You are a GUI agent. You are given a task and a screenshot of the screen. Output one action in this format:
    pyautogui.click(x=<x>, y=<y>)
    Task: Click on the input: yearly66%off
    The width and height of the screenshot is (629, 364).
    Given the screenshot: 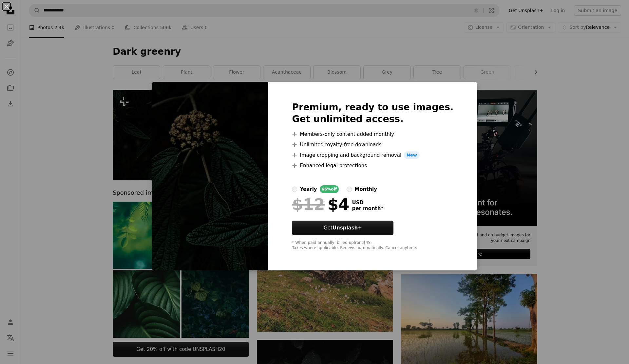 What is the action you would take?
    pyautogui.click(x=294, y=189)
    